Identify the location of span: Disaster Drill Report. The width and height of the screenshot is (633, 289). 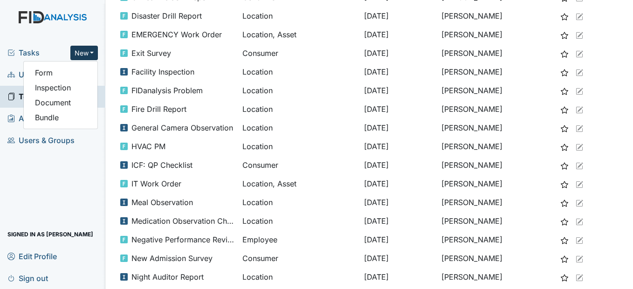
(166, 16).